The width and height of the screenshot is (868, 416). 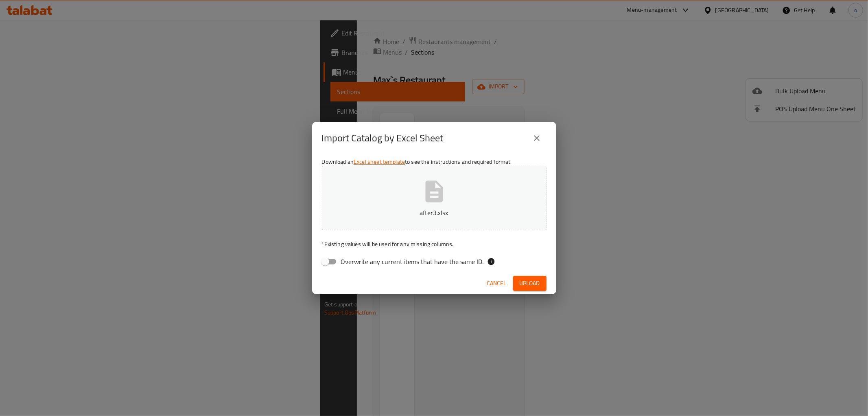 I want to click on button: Upload, so click(x=529, y=283).